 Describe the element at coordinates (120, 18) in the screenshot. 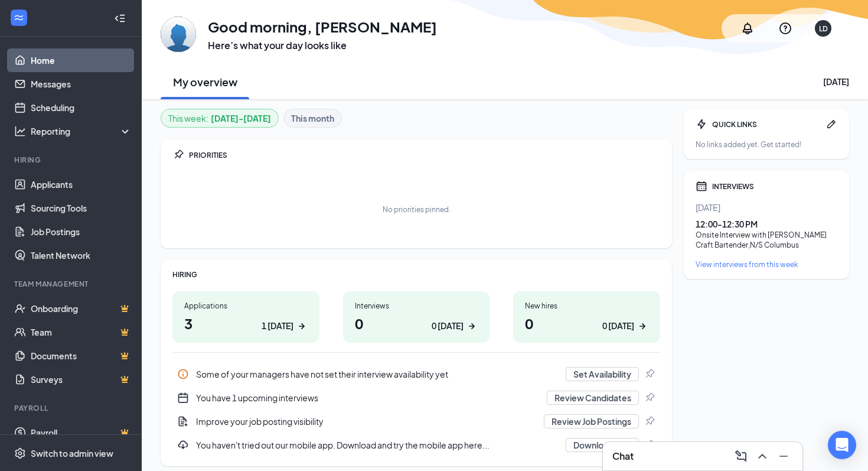

I see `svg: Collapse` at that location.